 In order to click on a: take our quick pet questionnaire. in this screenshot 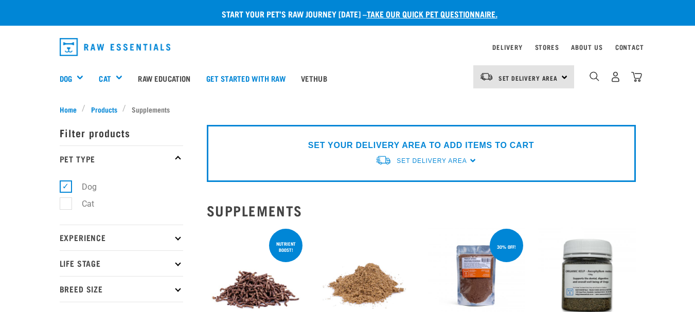, I will do `click(432, 13)`.